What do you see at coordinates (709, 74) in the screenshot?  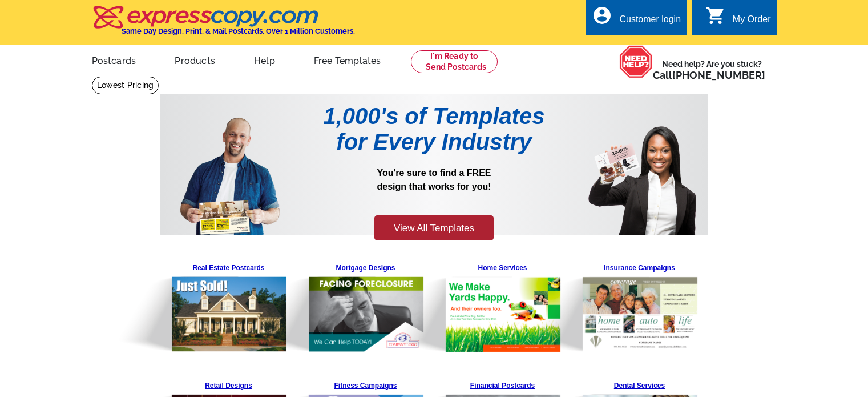 I see `span: Call` at bounding box center [709, 74].